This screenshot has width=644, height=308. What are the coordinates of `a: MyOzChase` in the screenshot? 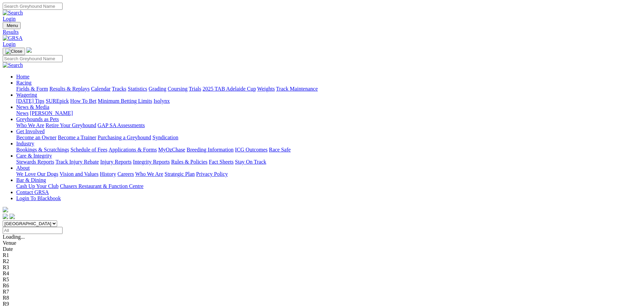 It's located at (171, 149).